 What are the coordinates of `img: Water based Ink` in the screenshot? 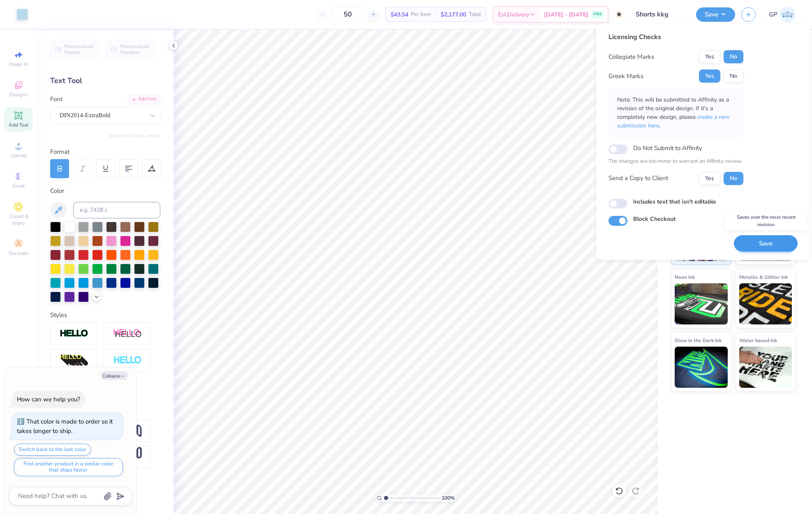 It's located at (766, 367).